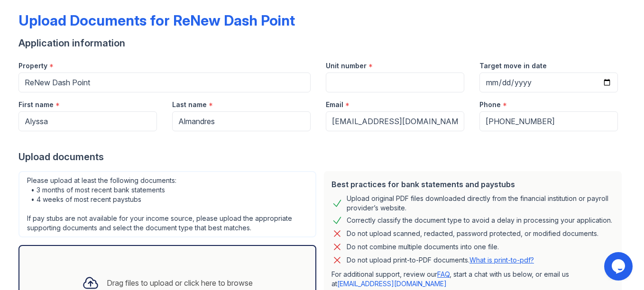 The height and width of the screenshot is (290, 644). I want to click on div: Please upload at least the following documents: • 3 months of most recent bank statements • 4 wee..., so click(167, 204).